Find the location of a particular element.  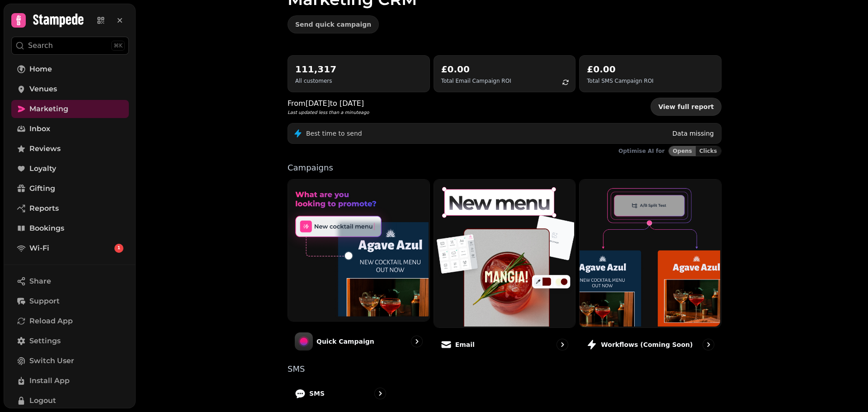

button: refresh is located at coordinates (566, 82).